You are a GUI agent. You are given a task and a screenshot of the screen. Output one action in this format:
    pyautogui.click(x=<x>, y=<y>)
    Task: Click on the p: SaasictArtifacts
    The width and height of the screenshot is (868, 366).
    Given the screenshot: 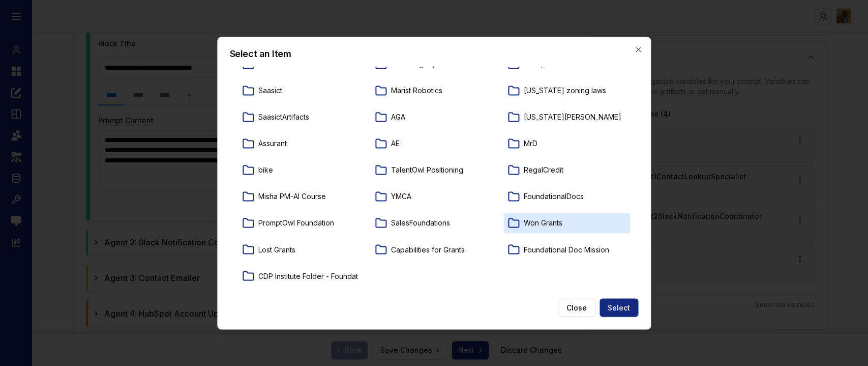 What is the action you would take?
    pyautogui.click(x=284, y=117)
    